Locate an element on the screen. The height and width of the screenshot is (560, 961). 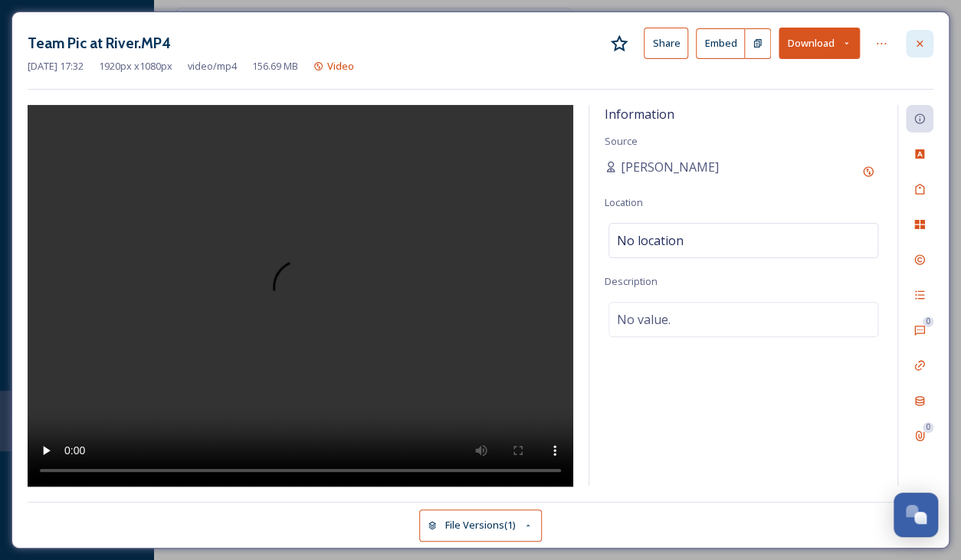
span: Information is located at coordinates (639, 114).